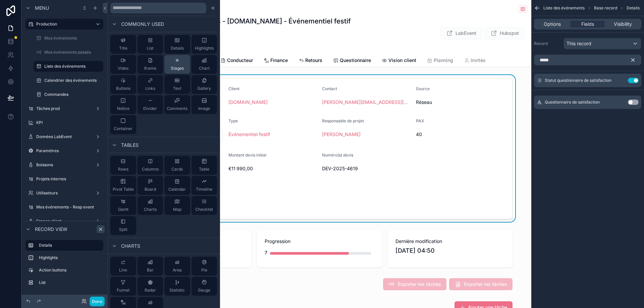  Describe the element at coordinates (204, 84) in the screenshot. I see `button: Gallery` at that location.